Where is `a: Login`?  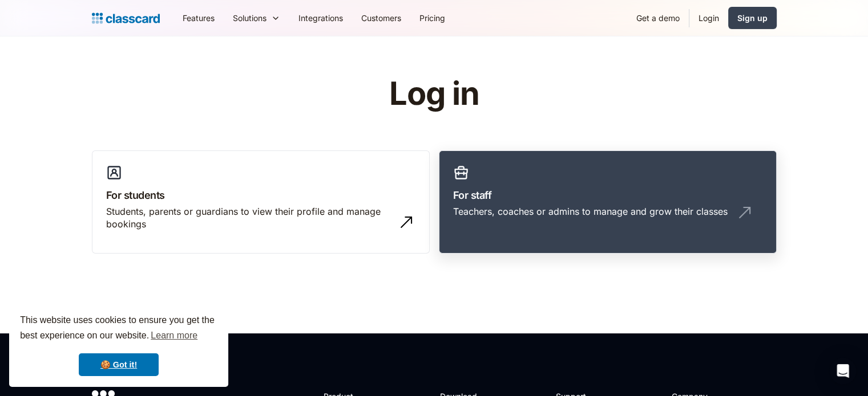
a: Login is located at coordinates (709, 18).